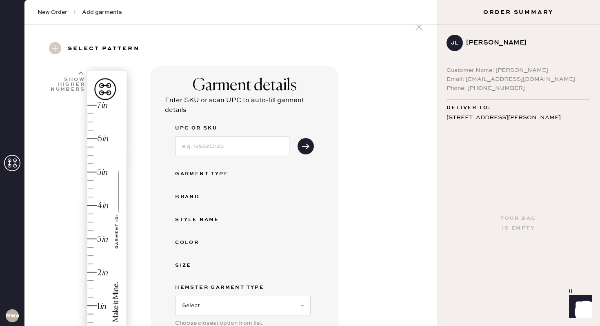 The width and height of the screenshot is (600, 326). Describe the element at coordinates (67, 85) in the screenshot. I see `div: Show higher numbers` at that location.